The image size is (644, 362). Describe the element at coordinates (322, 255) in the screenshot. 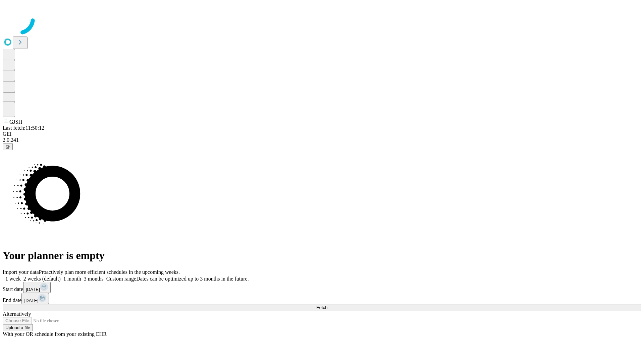

I see `h1: Your planner is empty` at that location.